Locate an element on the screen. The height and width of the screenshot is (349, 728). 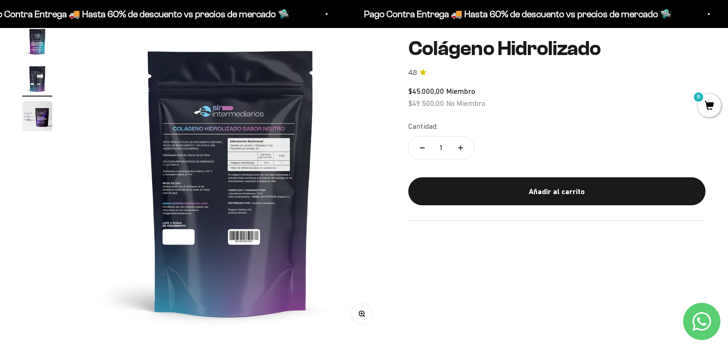
p: Pago Contra Entrega 🚚 Hasta 60% de descuento vs precios de mercado 🛸 is located at coordinates (517, 14).